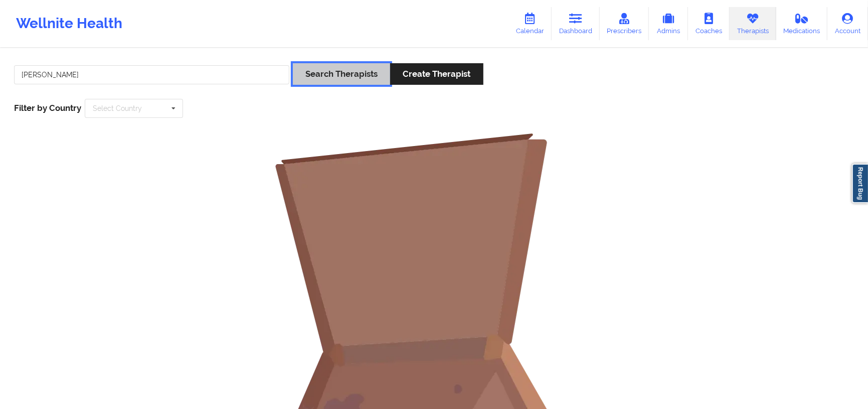 This screenshot has height=409, width=868. What do you see at coordinates (624, 24) in the screenshot?
I see `a: Prescribers` at bounding box center [624, 24].